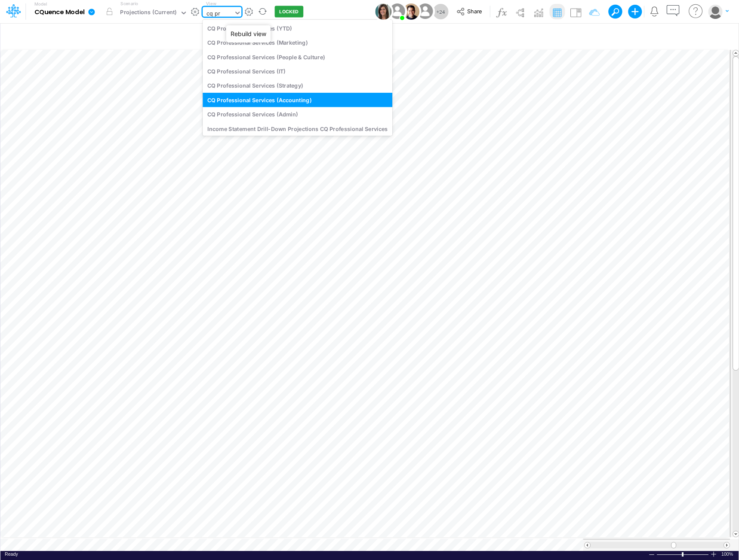  I want to click on div: Zoom Out, so click(651, 554).